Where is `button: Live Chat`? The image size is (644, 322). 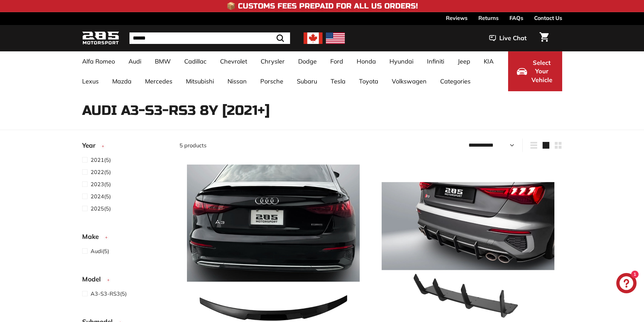
button: Live Chat is located at coordinates (508, 38).